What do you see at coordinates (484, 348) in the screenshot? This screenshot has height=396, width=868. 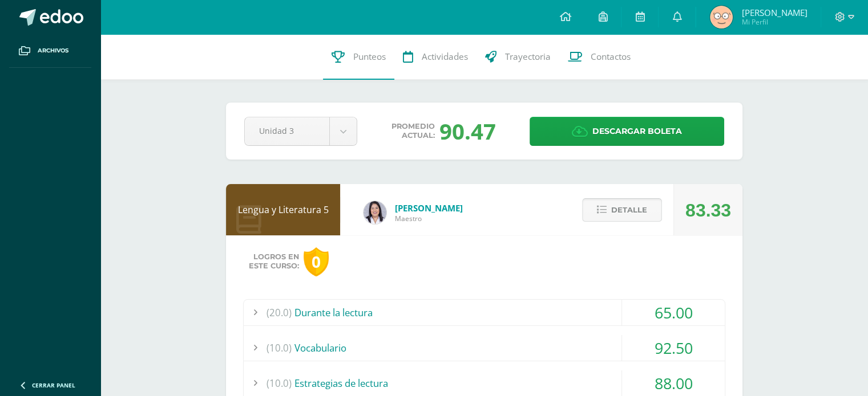 I see `div: Vocabulario` at bounding box center [484, 348].